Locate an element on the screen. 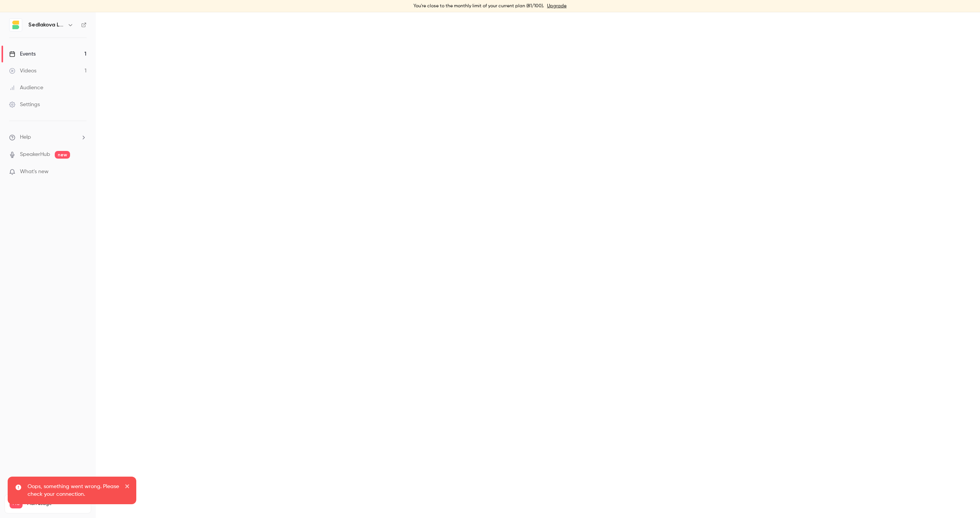 Image resolution: width=980 pixels, height=518 pixels. div: Events is located at coordinates (22, 54).